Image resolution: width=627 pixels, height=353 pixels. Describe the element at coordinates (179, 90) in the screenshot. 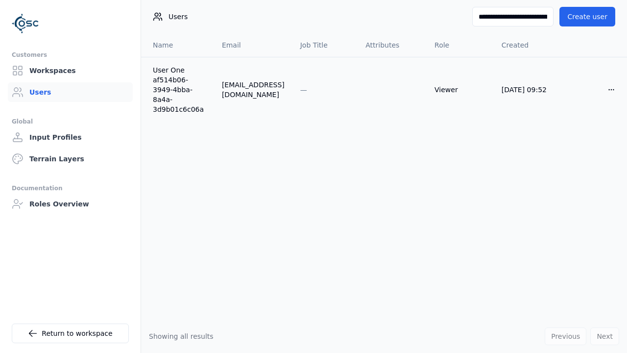

I see `a: User One af514b06-3949-4bba-8a4a-3d9b01c6c06a` at that location.